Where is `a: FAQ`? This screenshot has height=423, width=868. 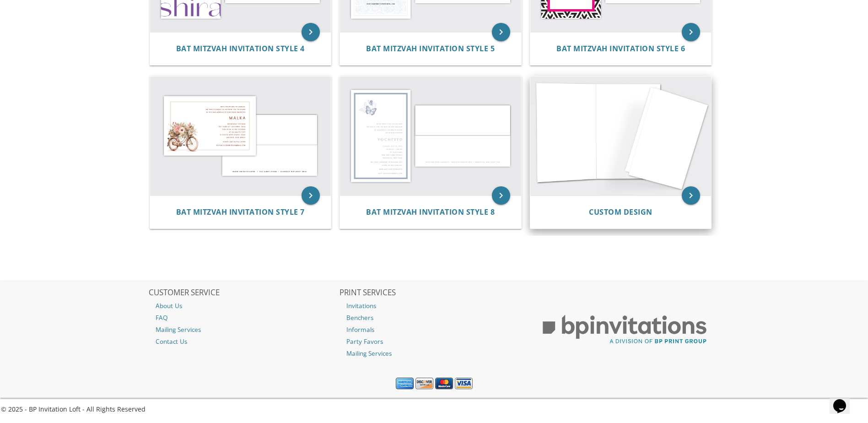 a: FAQ is located at coordinates (244, 318).